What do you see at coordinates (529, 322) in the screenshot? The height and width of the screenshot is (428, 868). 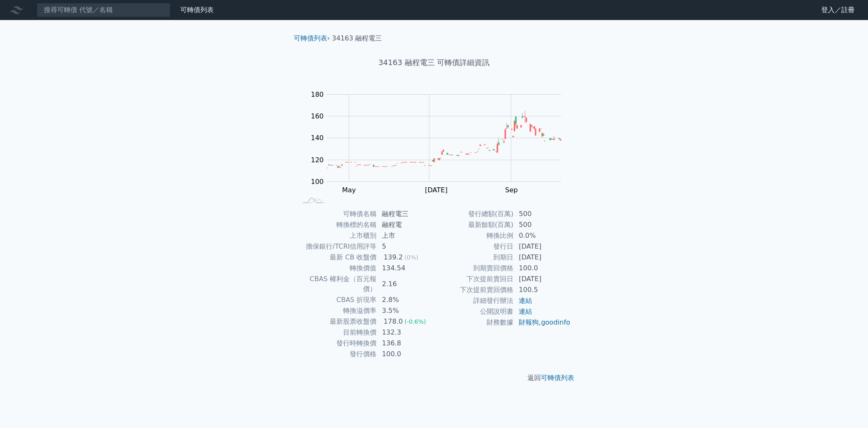 I see `a: 財報狗` at bounding box center [529, 322].